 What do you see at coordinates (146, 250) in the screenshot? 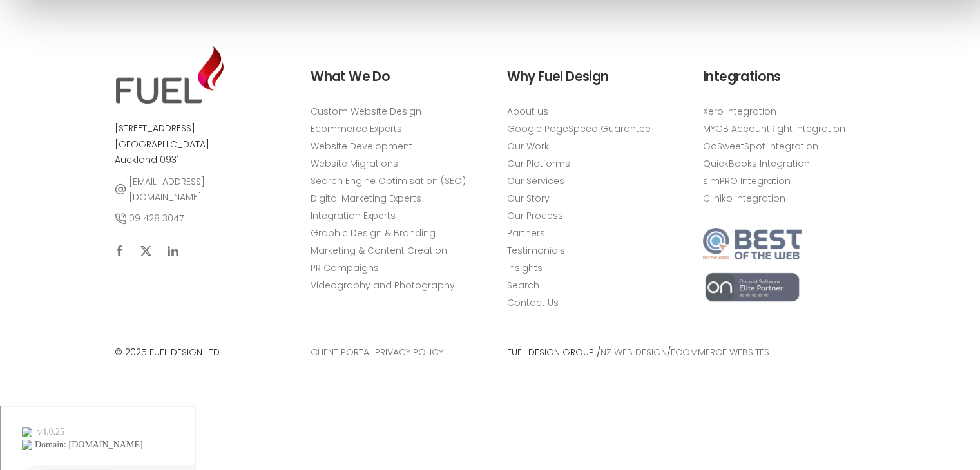
I see `a: X (Twitter)` at bounding box center [146, 250].